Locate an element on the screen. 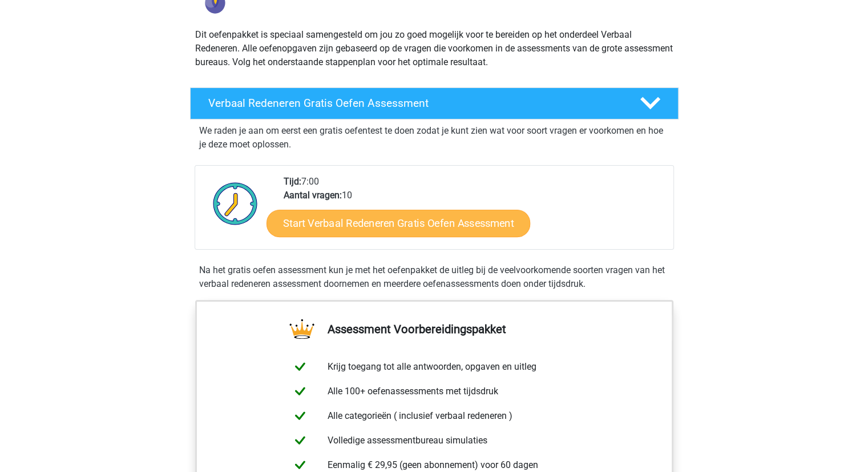  b: Aantal vragen: is located at coordinates (313, 195).